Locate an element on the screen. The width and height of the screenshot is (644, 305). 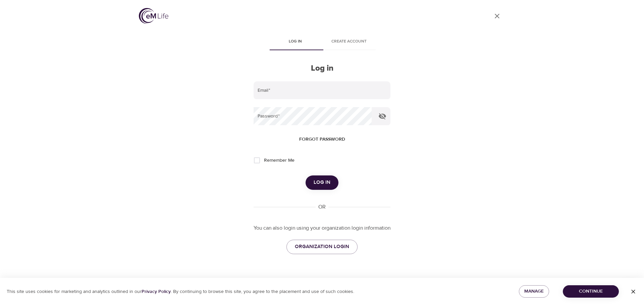
button: Forgot password is located at coordinates (322, 139).